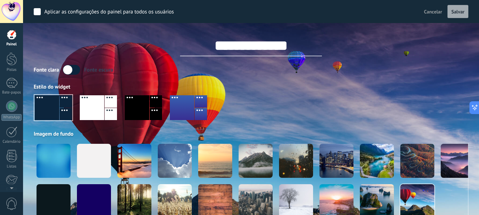  Describe the element at coordinates (11, 44) in the screenshot. I see `font: Painel` at that location.